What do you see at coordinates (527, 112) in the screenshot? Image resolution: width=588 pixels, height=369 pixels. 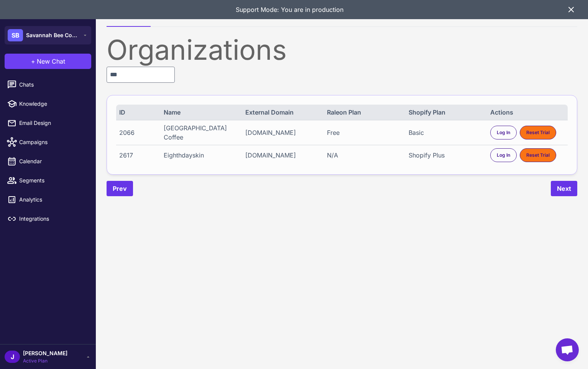 I see `div: Actions` at bounding box center [527, 112].